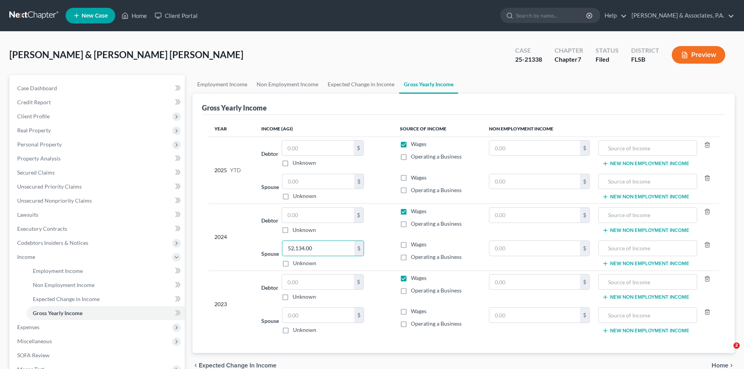 This screenshot has height=369, width=744. I want to click on span: Employment Income, so click(58, 271).